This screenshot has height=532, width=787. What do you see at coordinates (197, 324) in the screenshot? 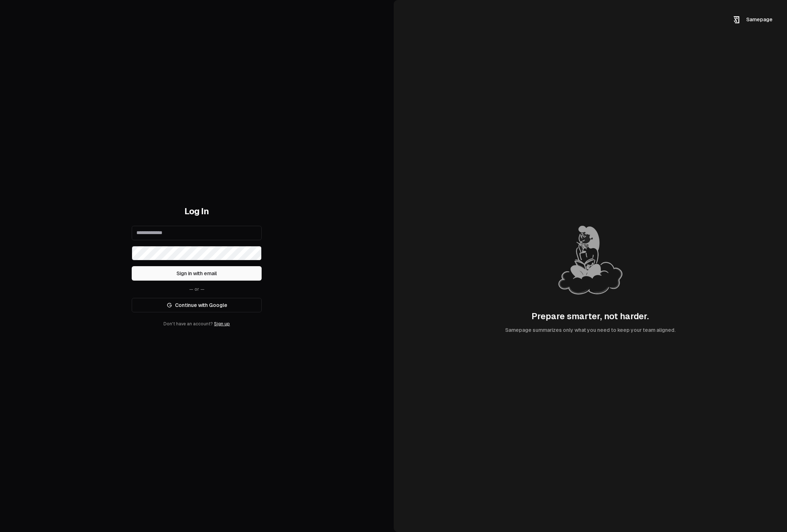
I see `div: Don't have an account?` at bounding box center [197, 324].